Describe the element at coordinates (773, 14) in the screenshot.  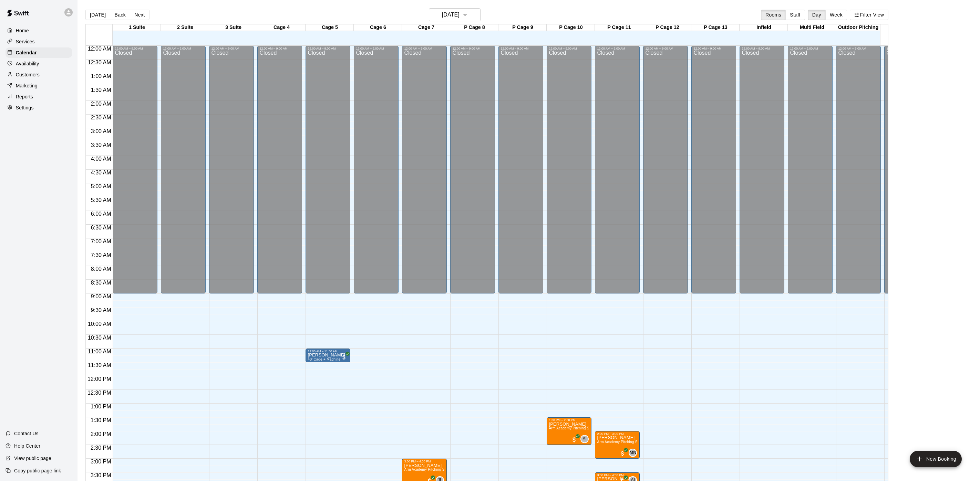
I see `button: Rooms` at that location.